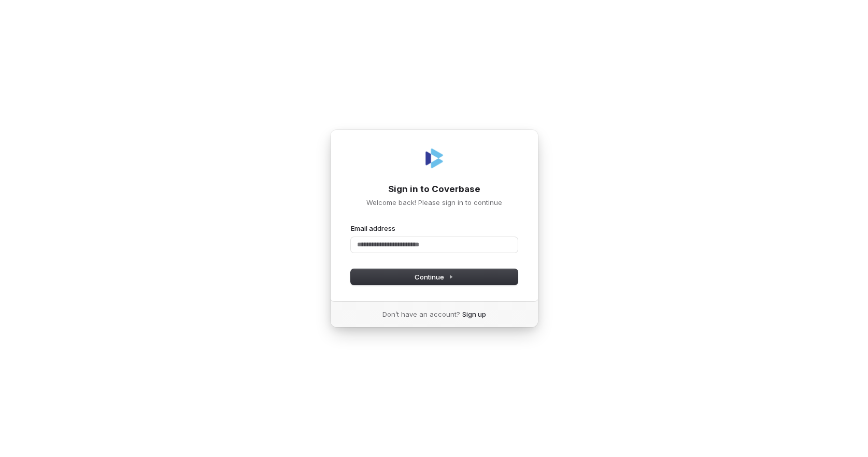  Describe the element at coordinates (373, 228) in the screenshot. I see `label: Email address` at that location.